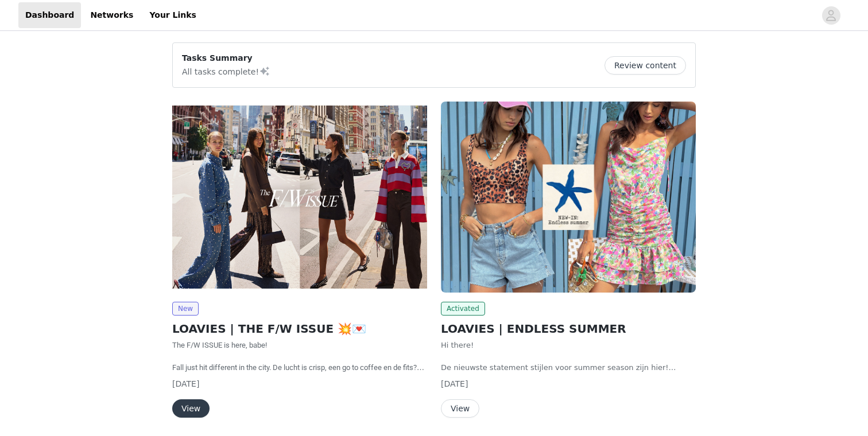  Describe the element at coordinates (173, 15) in the screenshot. I see `a: Your Links` at that location.